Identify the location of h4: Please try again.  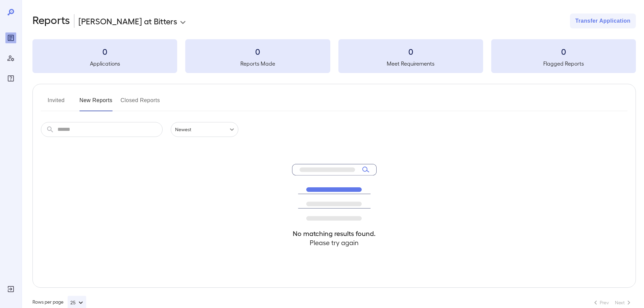
(334, 242).